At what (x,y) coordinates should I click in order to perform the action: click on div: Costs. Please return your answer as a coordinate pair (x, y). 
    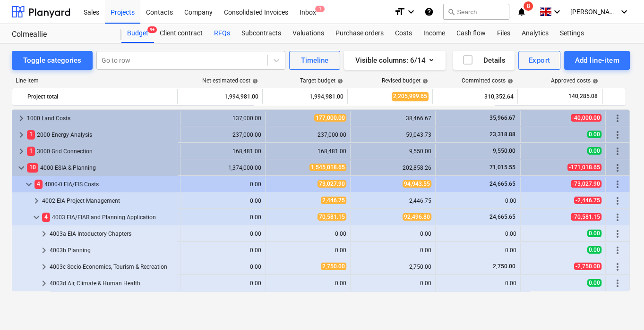
    Looking at the image, I should click on (403, 34).